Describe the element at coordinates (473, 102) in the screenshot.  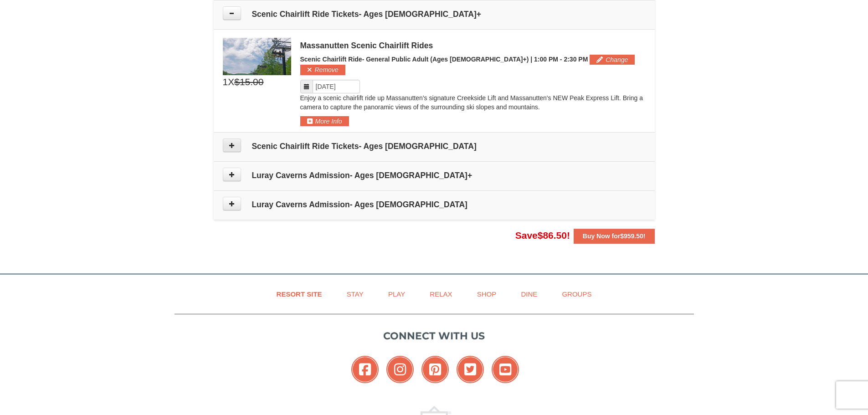
I see `p: Enjoy a scenic chairlift ride up Massanutten’s signature Creekside Lift and Massanutten's NEW Pea...` at that location.